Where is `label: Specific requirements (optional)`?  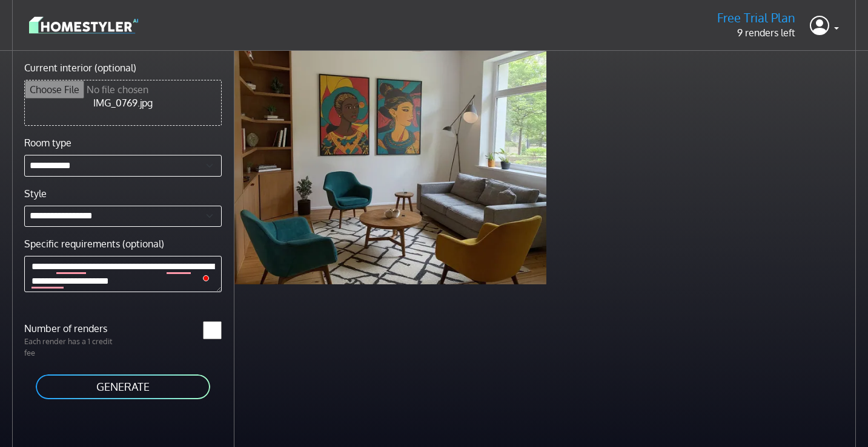
label: Specific requirements (optional) is located at coordinates (94, 244).